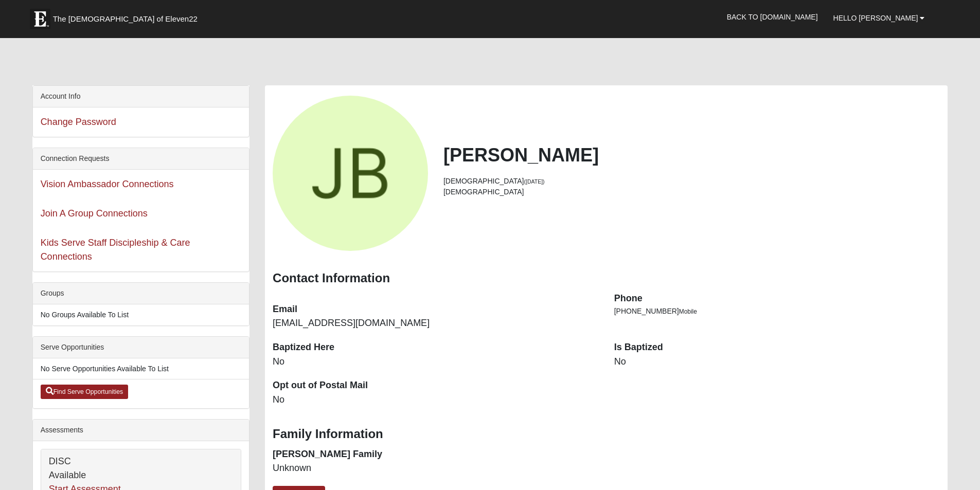  What do you see at coordinates (107, 184) in the screenshot?
I see `a: Vision Ambassador Connections` at bounding box center [107, 184].